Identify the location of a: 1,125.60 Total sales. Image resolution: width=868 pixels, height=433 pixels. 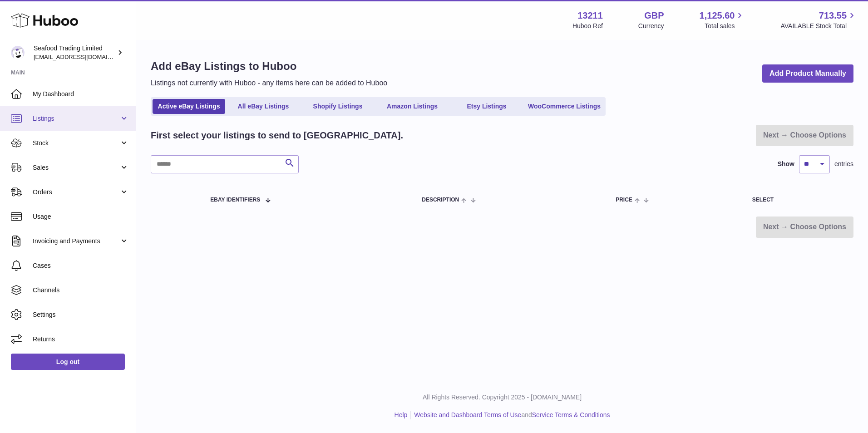
(722, 20).